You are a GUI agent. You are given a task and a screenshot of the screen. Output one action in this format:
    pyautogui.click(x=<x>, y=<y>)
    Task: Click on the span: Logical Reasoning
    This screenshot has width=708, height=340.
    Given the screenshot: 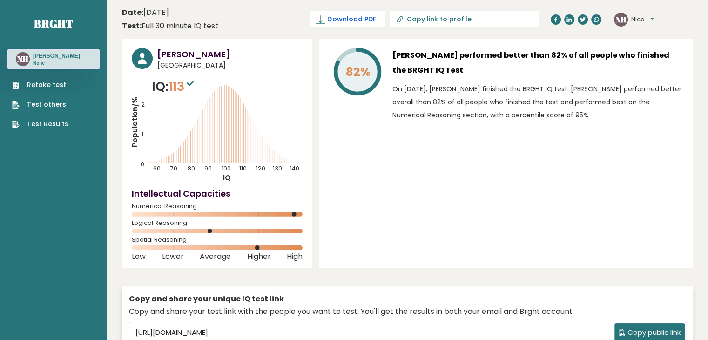 What is the action you would take?
    pyautogui.click(x=217, y=223)
    